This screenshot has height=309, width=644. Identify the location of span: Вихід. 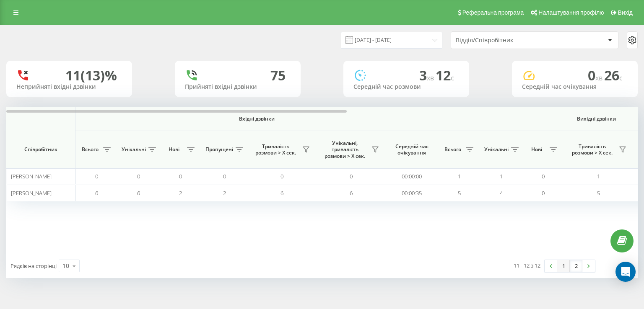
(625, 12).